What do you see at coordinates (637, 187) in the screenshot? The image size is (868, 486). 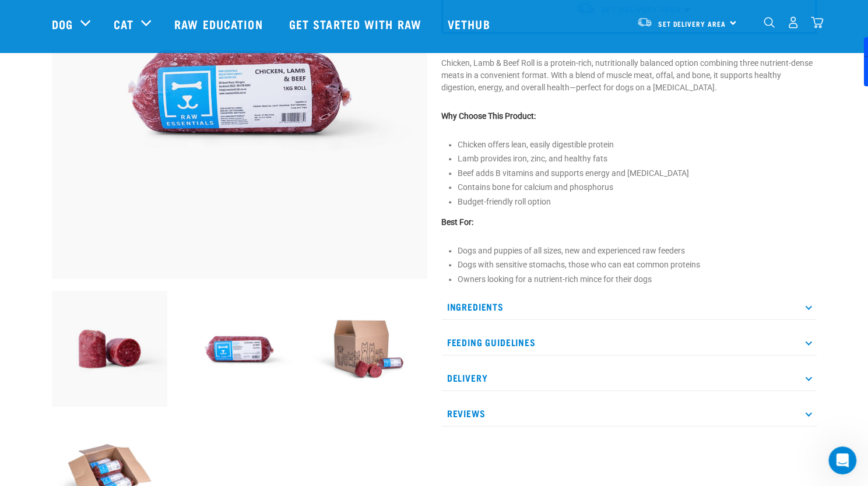 I see `p: Contains bone for calcium and phosphorus` at bounding box center [637, 187].